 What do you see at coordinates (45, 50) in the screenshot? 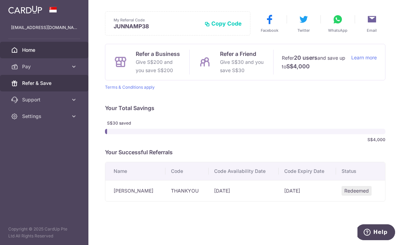
I see `span: Home` at bounding box center [45, 50].